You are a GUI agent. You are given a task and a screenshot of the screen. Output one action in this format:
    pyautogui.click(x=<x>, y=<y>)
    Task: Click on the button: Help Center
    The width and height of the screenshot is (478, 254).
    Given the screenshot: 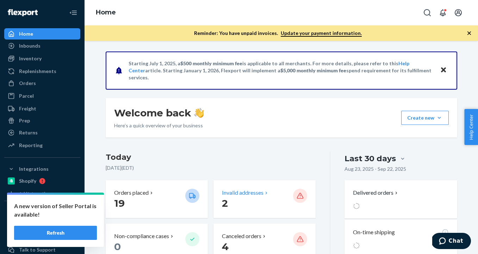 What is the action you would take?
    pyautogui.click(x=471, y=127)
    